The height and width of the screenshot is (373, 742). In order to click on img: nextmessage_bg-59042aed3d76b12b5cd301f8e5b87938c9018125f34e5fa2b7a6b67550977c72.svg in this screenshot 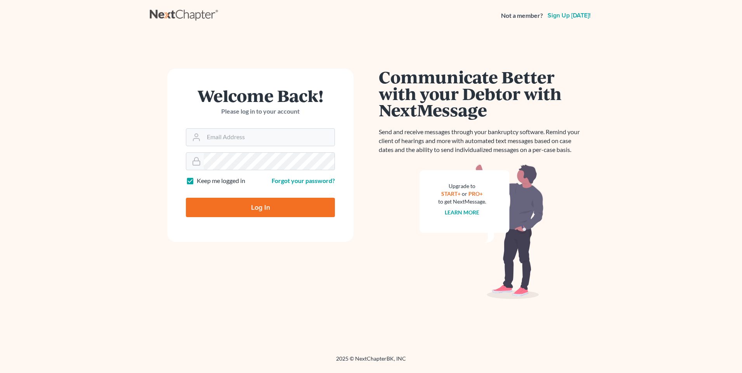, I will do `click(482, 232)`.